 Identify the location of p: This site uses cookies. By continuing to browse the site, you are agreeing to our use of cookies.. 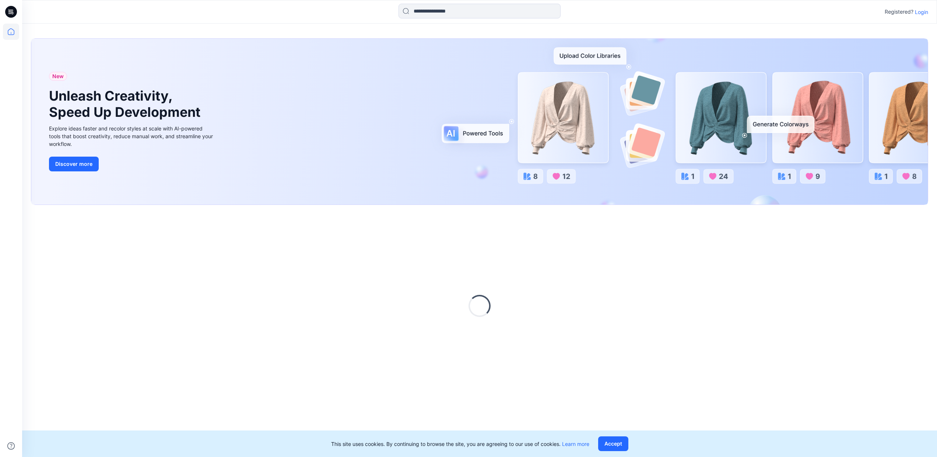
(460, 443).